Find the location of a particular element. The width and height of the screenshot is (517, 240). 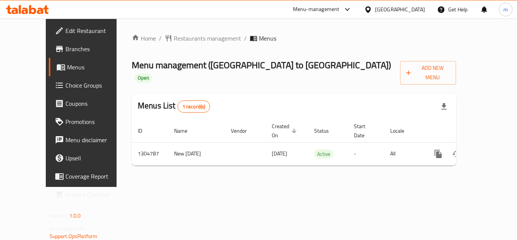

span: Version: is located at coordinates (59, 216).